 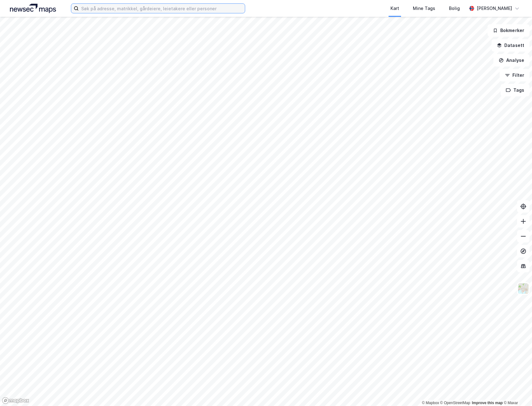 What do you see at coordinates (454, 9) in the screenshot?
I see `div: Bolig` at bounding box center [454, 9].